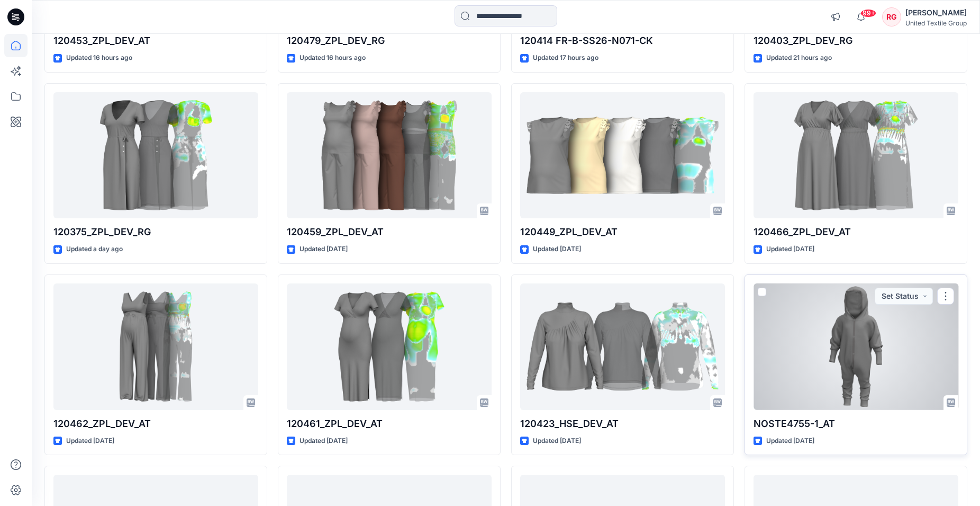 The image size is (980, 506). I want to click on a: 120466_ZPL_DEV_AT, so click(856, 155).